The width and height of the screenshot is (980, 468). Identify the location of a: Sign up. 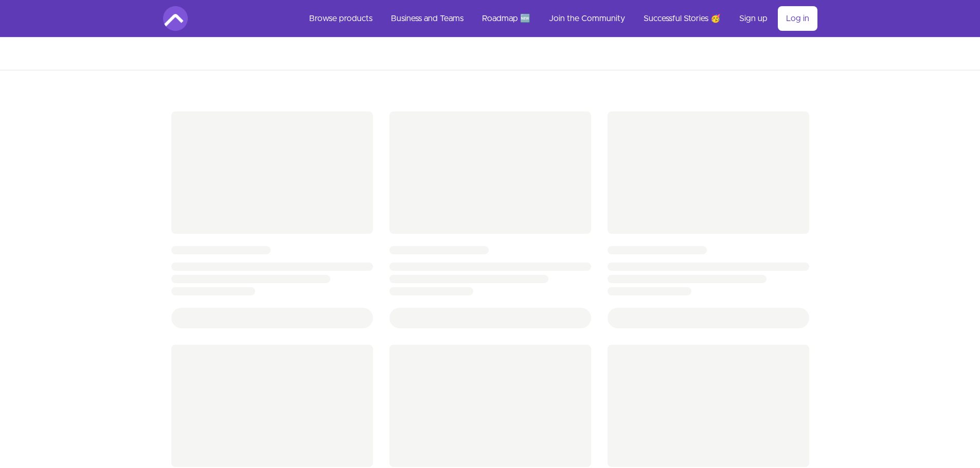
(754, 18).